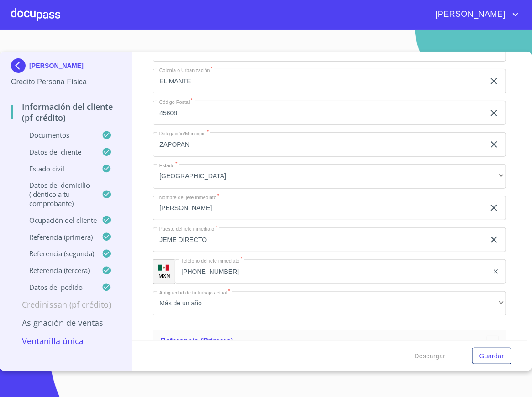 Image resolution: width=532 pixels, height=397 pixels. What do you see at coordinates (56, 237) in the screenshot?
I see `p: Referencia (primera)` at bounding box center [56, 237].